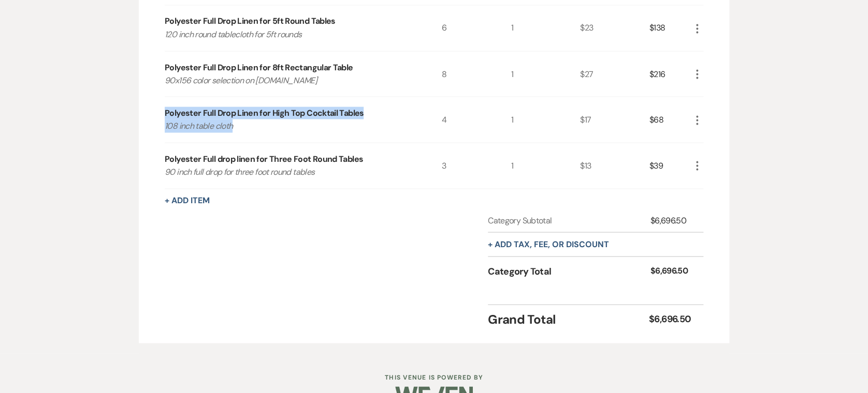 This screenshot has height=393, width=868. I want to click on p: 90 inch full drop for three foot round tables, so click(289, 171).